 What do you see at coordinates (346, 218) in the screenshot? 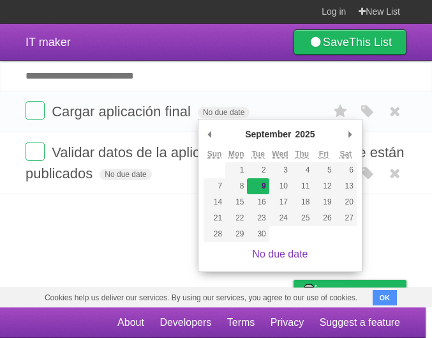
I see `button: 27` at bounding box center [346, 218].